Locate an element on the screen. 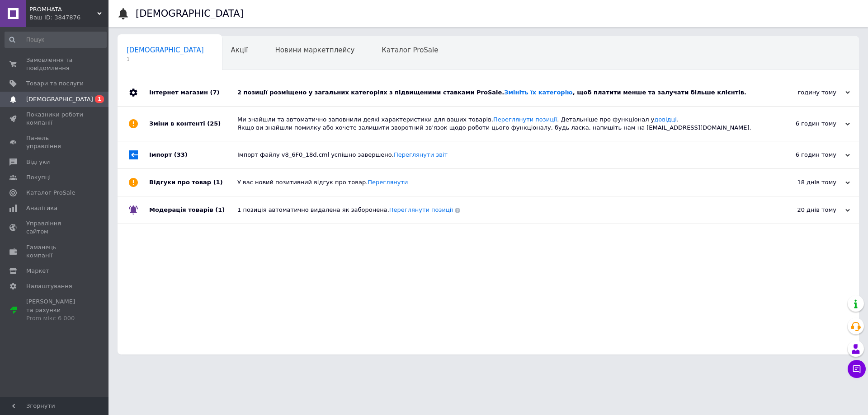 This screenshot has width=868, height=415. span: Маркет is located at coordinates (38, 271).